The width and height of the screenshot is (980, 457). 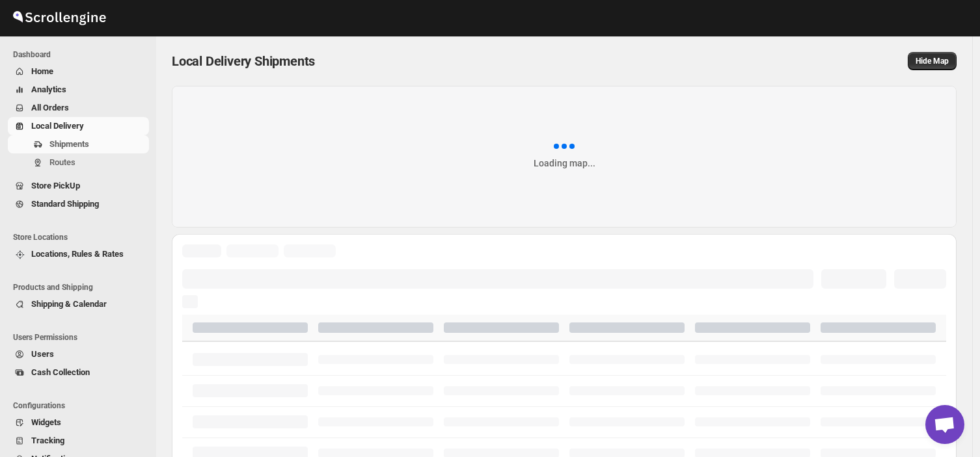 What do you see at coordinates (931, 61) in the screenshot?
I see `button: Map action label` at bounding box center [931, 61].